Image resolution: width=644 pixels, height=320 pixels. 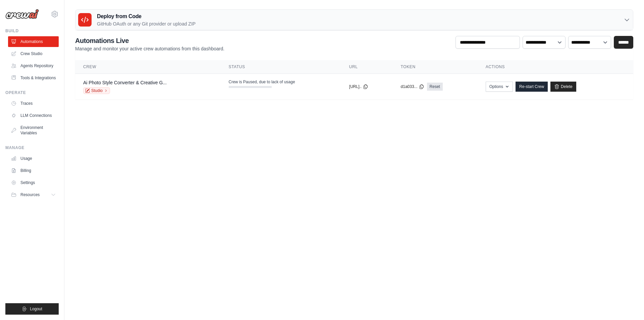 I want to click on h2: Automations Live, so click(x=150, y=41).